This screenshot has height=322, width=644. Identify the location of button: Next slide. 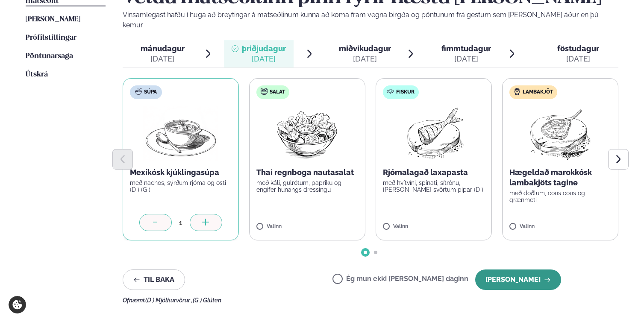
(618, 160).